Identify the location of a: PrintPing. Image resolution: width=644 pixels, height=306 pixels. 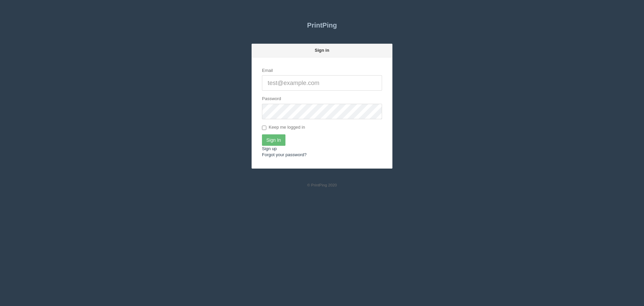
(322, 25).